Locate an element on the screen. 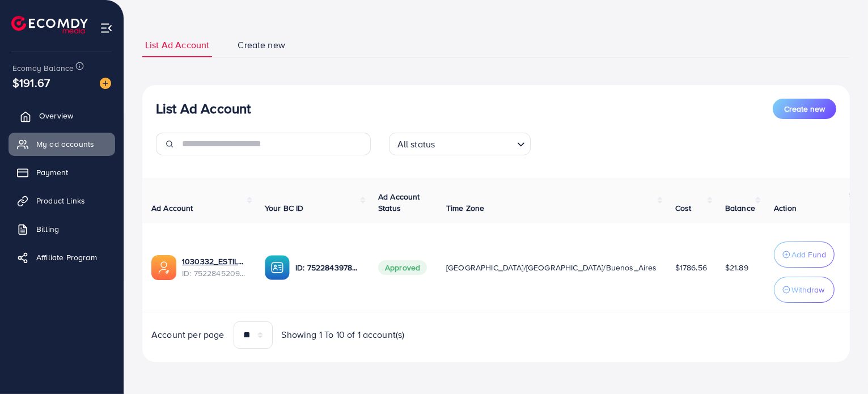 The image size is (868, 394). div: Search for option is located at coordinates (460, 144).